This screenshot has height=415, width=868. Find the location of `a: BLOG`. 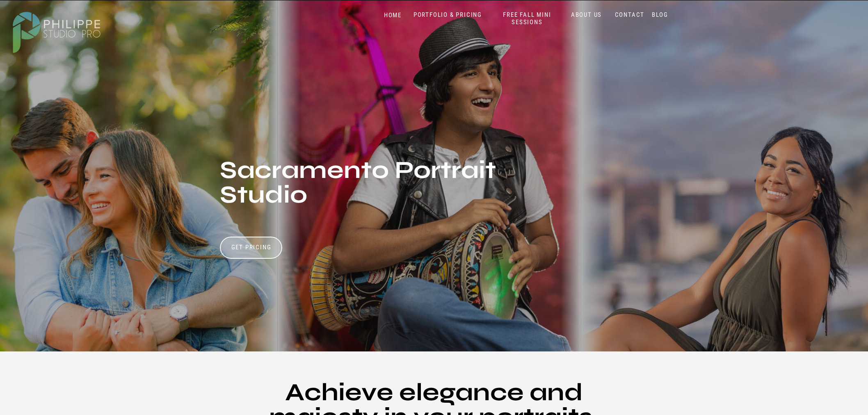

a: BLOG is located at coordinates (660, 15).